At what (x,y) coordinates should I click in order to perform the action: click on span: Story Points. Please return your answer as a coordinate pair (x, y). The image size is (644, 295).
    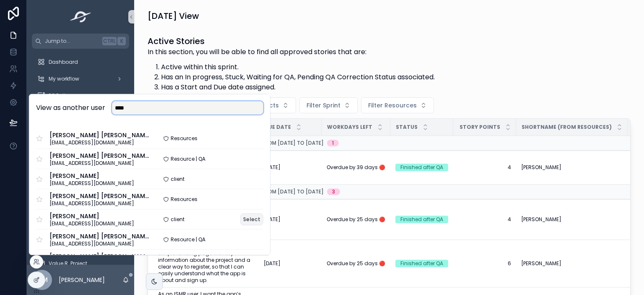
    Looking at the image, I should click on (480, 127).